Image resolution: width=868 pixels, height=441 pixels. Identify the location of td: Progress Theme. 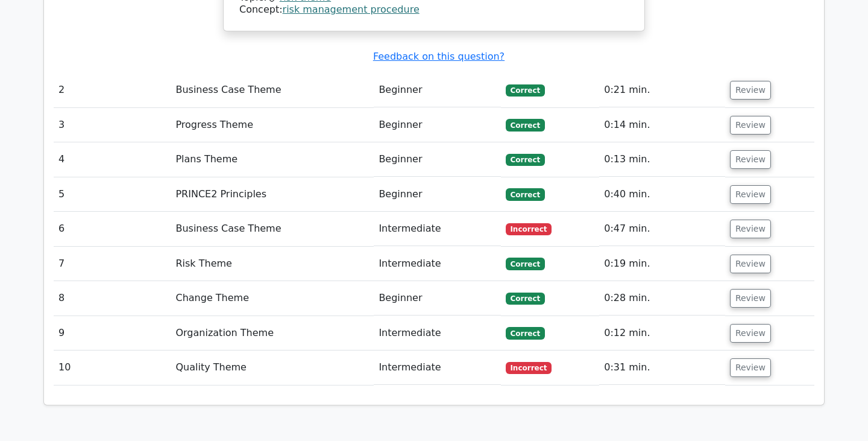
(272, 125).